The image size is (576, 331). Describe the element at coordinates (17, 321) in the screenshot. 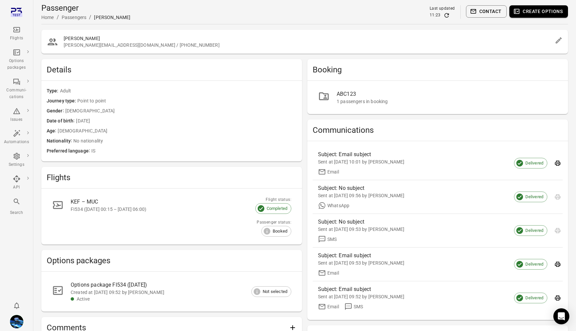

I see `img: shutterstock-1708408498.jpg` at that location.